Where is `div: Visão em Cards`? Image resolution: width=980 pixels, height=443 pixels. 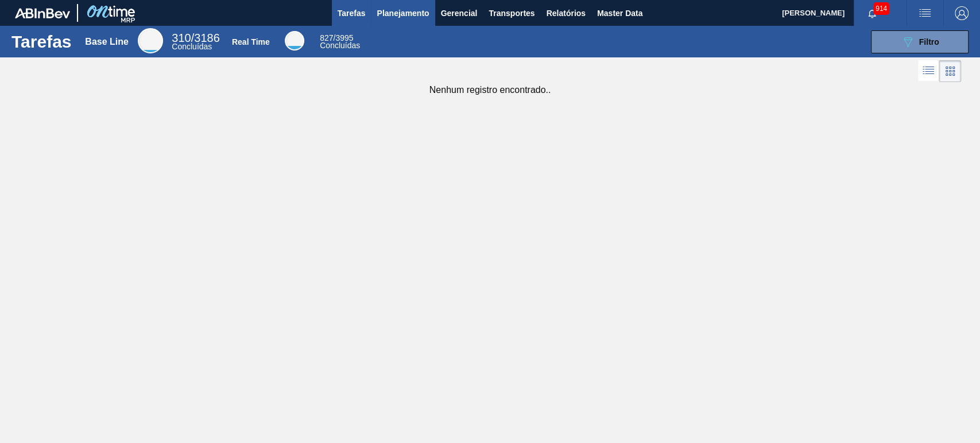
div: Visão em Cards is located at coordinates (950, 71).